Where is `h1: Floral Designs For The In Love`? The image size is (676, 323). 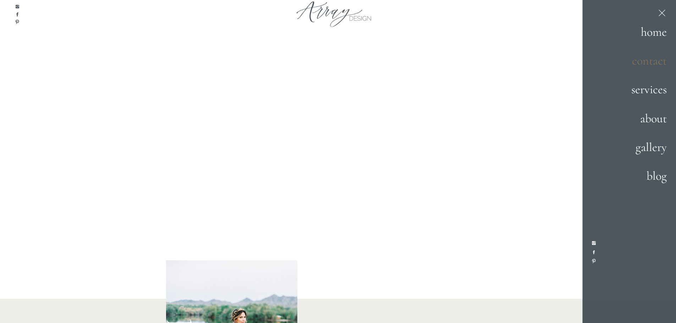
h1: Floral Designs For The In Love is located at coordinates (520, 212).